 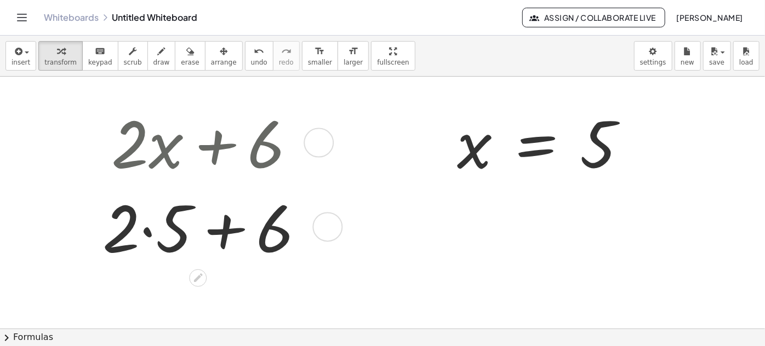 What do you see at coordinates (747, 56) in the screenshot?
I see `button: load` at bounding box center [747, 56].